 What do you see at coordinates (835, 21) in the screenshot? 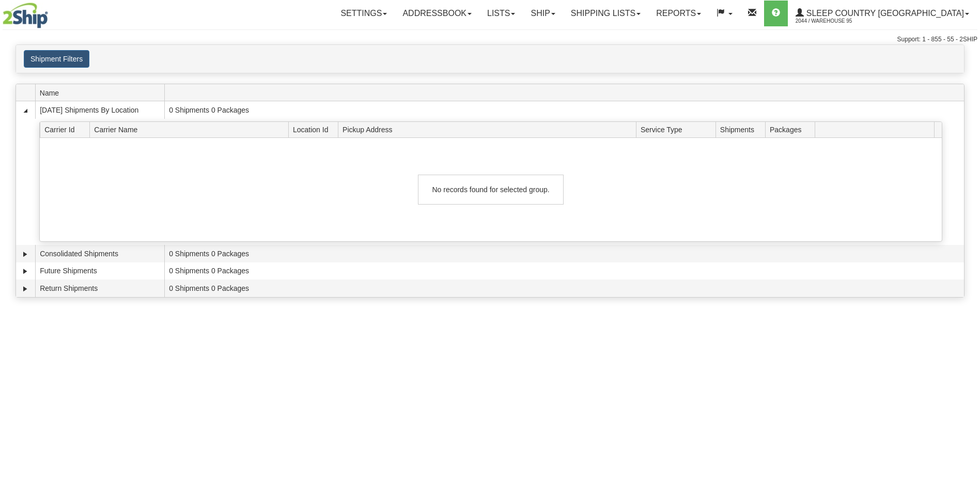
I see `span: 2044 / Warehouse 95` at bounding box center [835, 21].